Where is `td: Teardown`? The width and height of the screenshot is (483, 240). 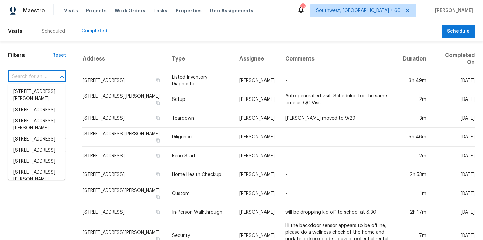 td: Teardown is located at coordinates (200, 118).